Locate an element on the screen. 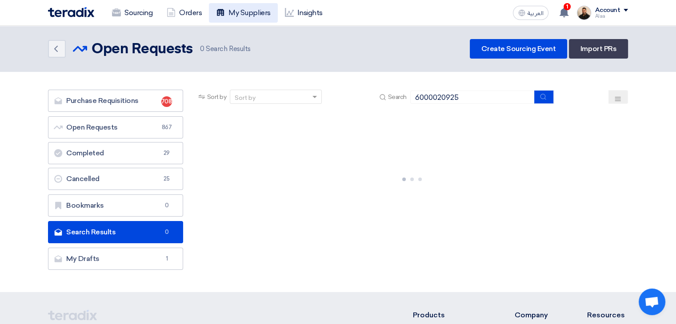 The width and height of the screenshot is (676, 324). a: My Suppliers is located at coordinates (243, 13).